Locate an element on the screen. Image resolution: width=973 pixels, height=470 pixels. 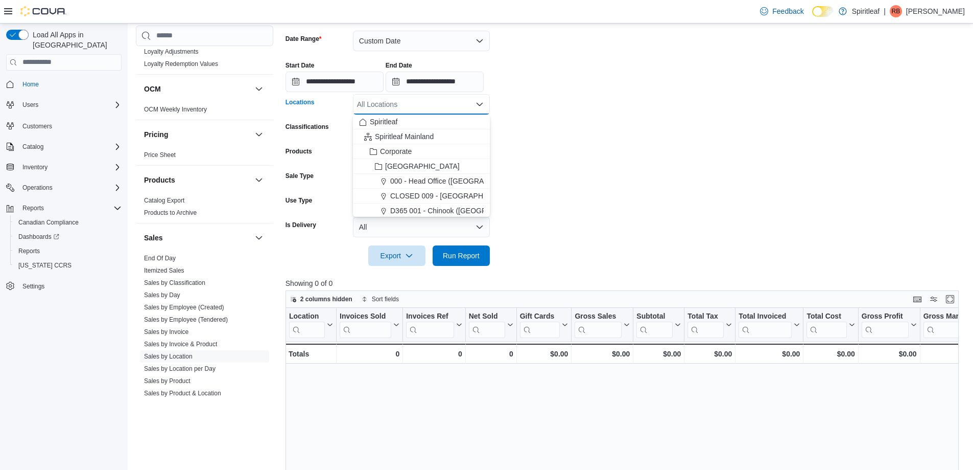
label: Use Type is located at coordinates (299, 200).